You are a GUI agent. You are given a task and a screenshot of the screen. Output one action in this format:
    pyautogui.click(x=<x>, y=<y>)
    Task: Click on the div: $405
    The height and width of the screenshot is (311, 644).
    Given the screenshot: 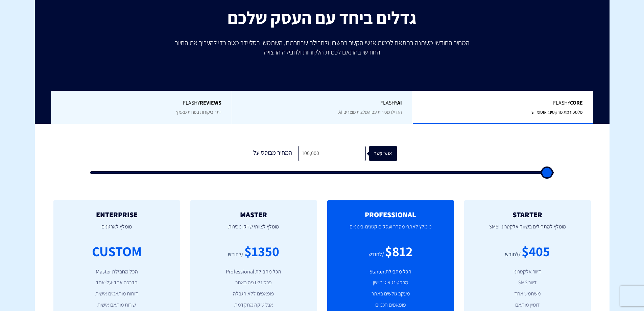 What is the action you would take?
    pyautogui.click(x=536, y=251)
    